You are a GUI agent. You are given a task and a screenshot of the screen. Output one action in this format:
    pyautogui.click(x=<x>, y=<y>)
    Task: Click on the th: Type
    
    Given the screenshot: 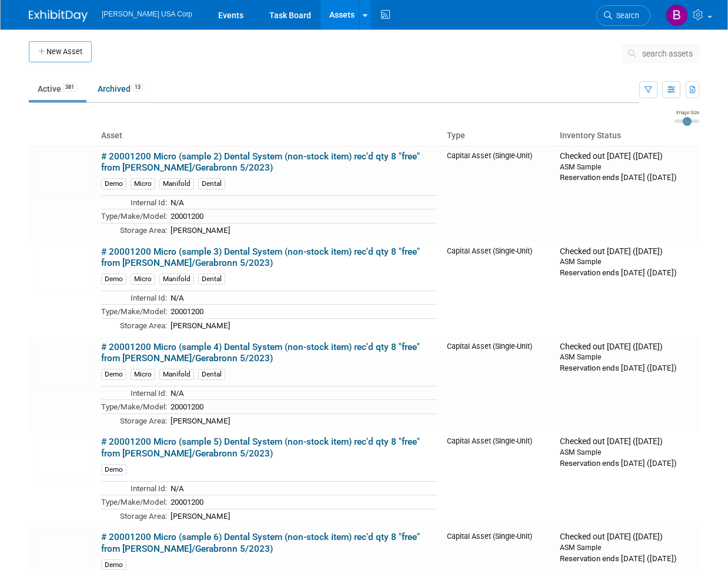 What is the action you would take?
    pyautogui.click(x=499, y=136)
    